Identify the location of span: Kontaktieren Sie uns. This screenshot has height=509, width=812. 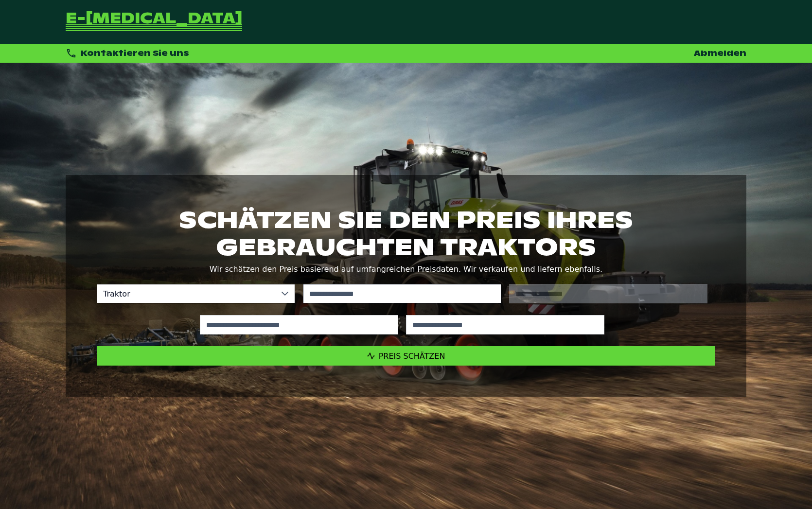
(135, 53).